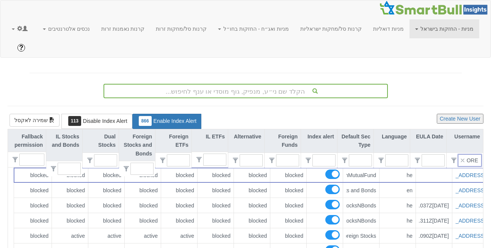 The height and width of the screenshot is (248, 491). What do you see at coordinates (389, 29) in the screenshot?
I see `a: מניות דואליות` at bounding box center [389, 29].